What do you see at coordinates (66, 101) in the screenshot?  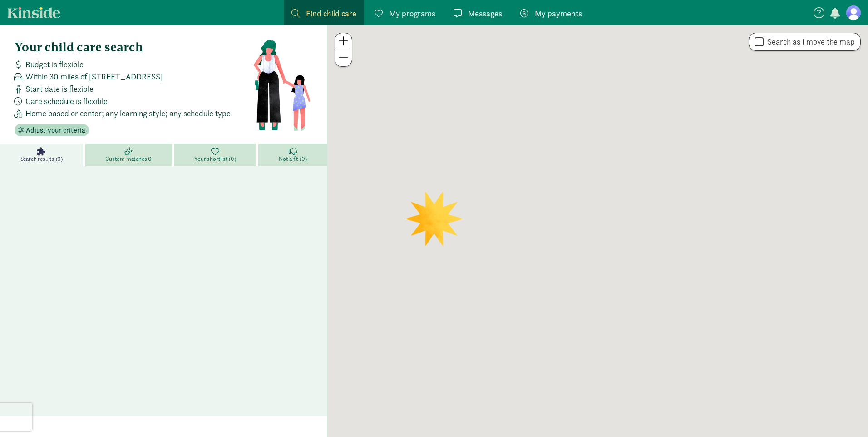 I see `span: Care schedule is flexible` at bounding box center [66, 101].